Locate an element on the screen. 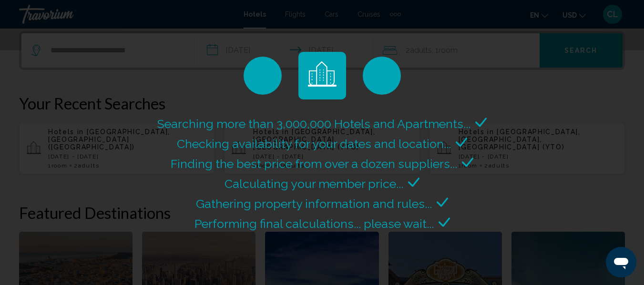  span: Gathering property information and rules... is located at coordinates (314, 204).